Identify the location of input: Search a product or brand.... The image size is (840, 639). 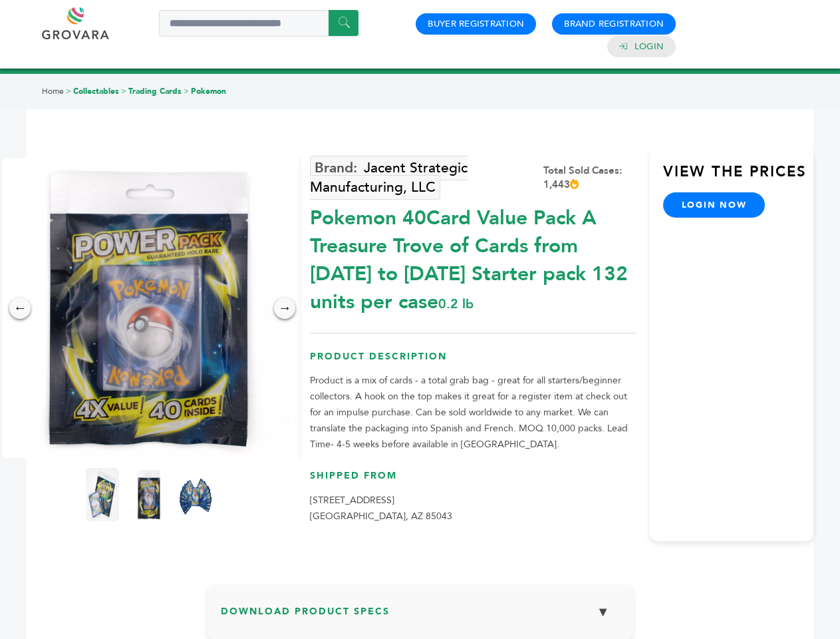
(259, 23).